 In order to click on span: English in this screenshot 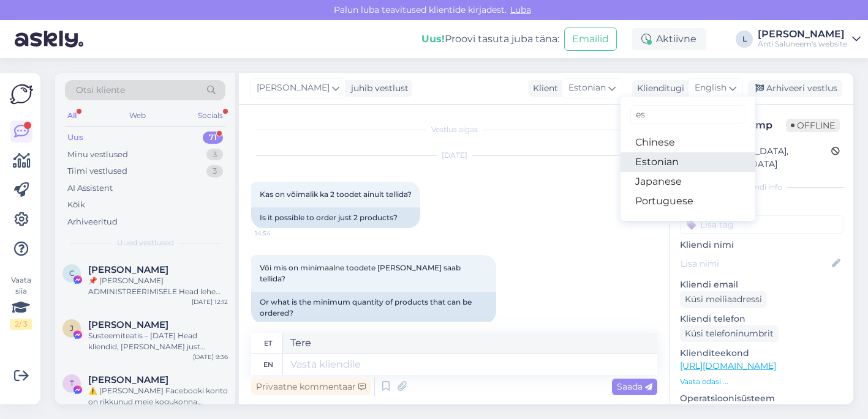, I will do `click(710, 88)`.